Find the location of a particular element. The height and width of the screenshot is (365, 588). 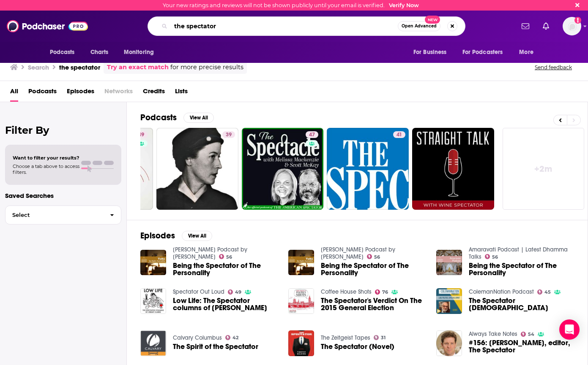

span: For Business is located at coordinates (430, 52).